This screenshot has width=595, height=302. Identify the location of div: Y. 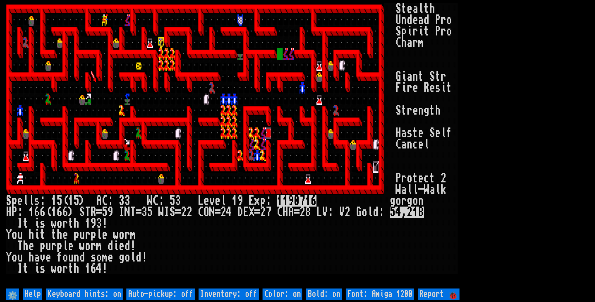
(9, 235).